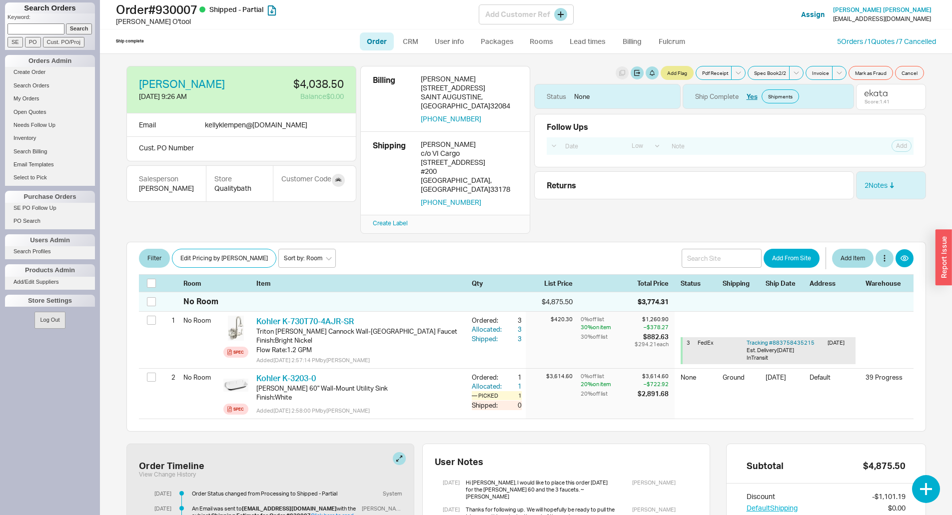  Describe the element at coordinates (50, 164) in the screenshot. I see `a: Email Templates` at that location.